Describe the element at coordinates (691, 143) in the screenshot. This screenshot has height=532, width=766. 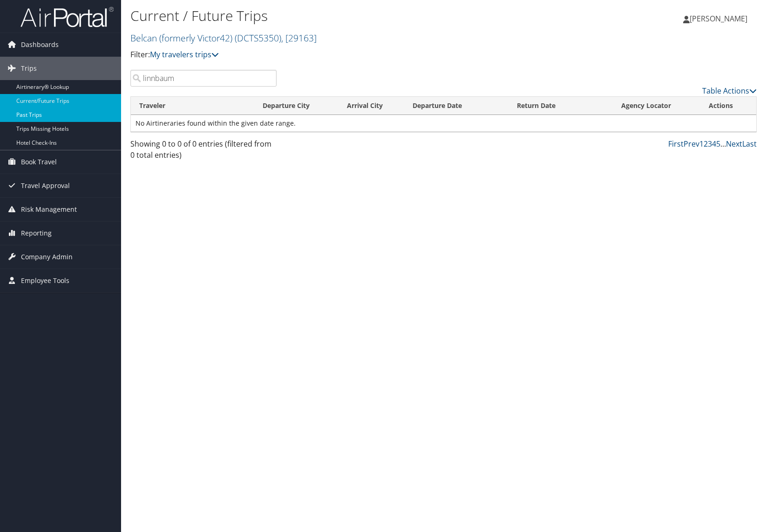
I see `a: Prev` at that location.